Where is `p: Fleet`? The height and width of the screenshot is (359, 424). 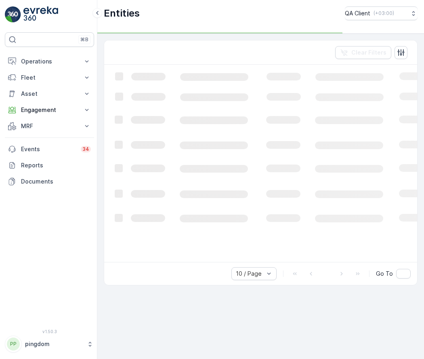
p: Fleet is located at coordinates (49, 78).